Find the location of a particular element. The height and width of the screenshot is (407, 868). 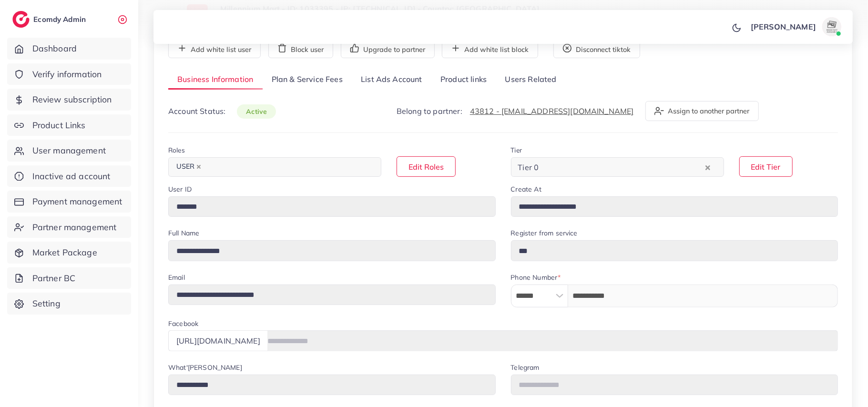

button: Clear Selected is located at coordinates (708, 167).